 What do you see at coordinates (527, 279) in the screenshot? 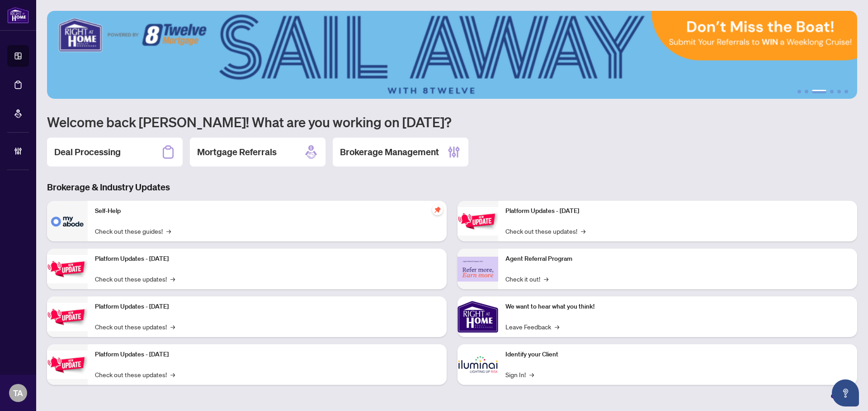
I see `a: Check it out!→` at bounding box center [527, 279].